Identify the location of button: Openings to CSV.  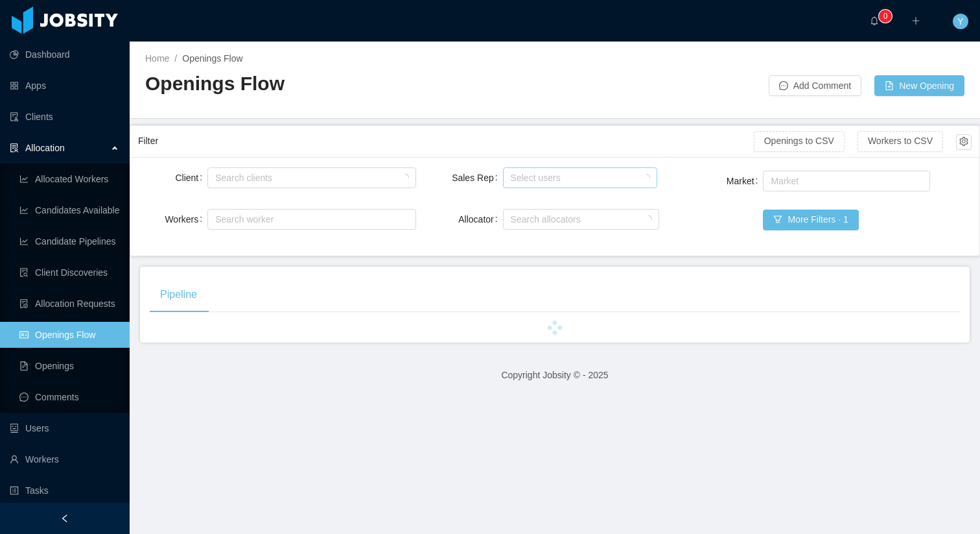
(799, 141).